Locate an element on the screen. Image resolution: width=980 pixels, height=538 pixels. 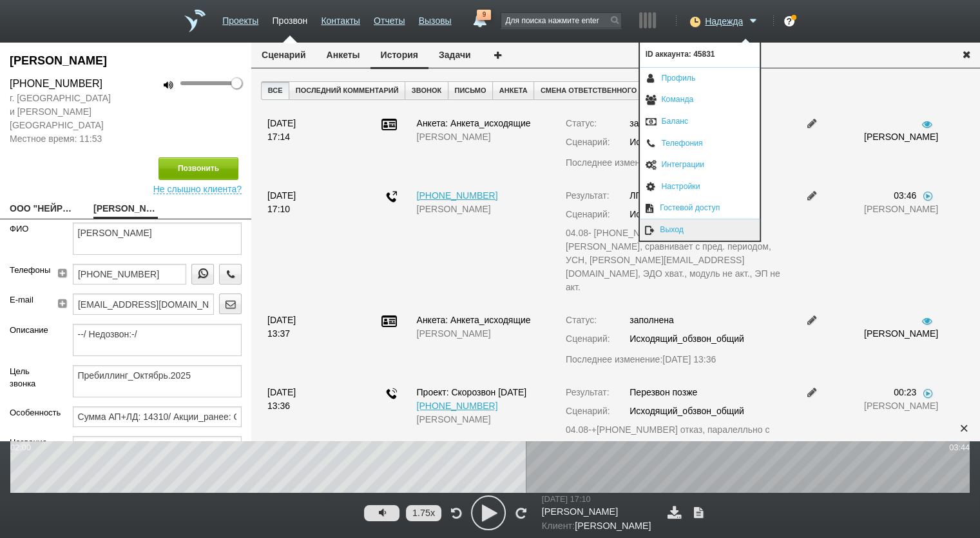
div: Скорозвон 04.08.25 is located at coordinates (480, 392).